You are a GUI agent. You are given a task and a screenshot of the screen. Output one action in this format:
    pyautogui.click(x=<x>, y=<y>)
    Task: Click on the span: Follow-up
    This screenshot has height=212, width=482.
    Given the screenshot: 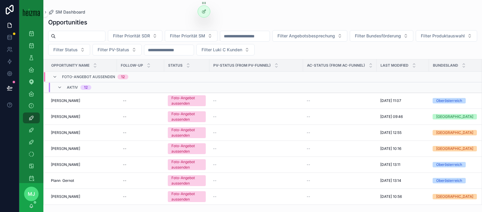 What is the action you would take?
    pyautogui.click(x=132, y=65)
    